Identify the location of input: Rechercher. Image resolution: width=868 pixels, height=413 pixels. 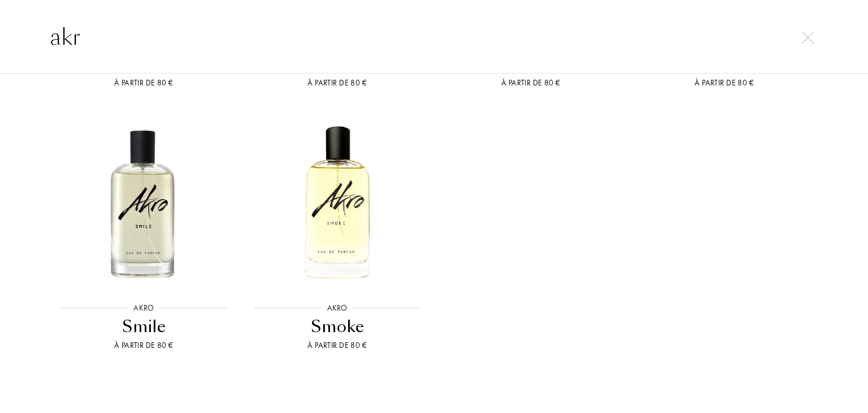
(434, 37).